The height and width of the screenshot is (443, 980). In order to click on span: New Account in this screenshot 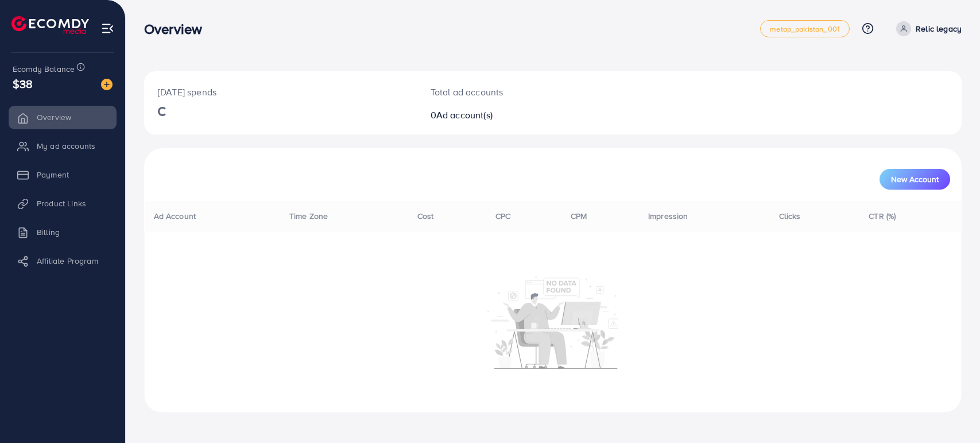, I will do `click(914, 179)`.